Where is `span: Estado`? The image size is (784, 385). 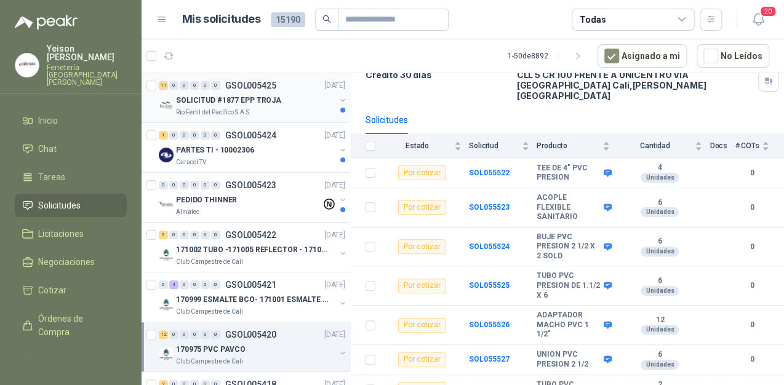
span: Estado is located at coordinates (417, 146).